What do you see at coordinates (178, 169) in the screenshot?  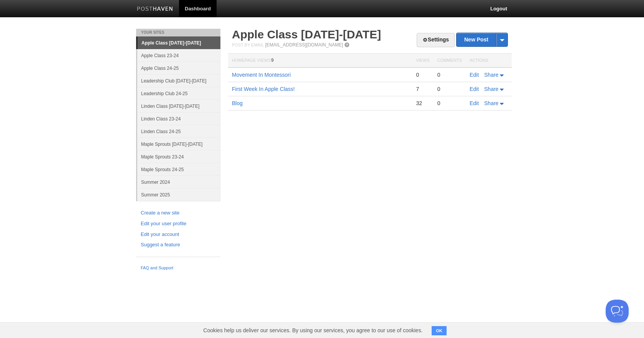 I see `a: Maple Sprouts 24-25` at bounding box center [178, 169].